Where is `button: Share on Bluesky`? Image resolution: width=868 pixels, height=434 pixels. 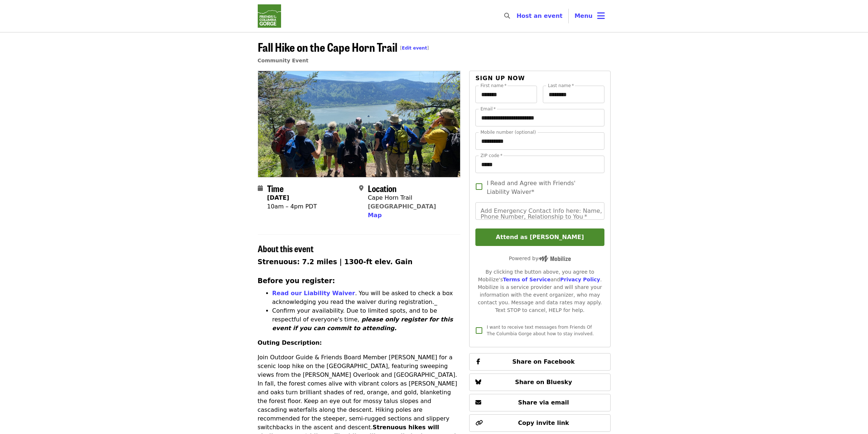 button: Share on Bluesky is located at coordinates (539, 382).